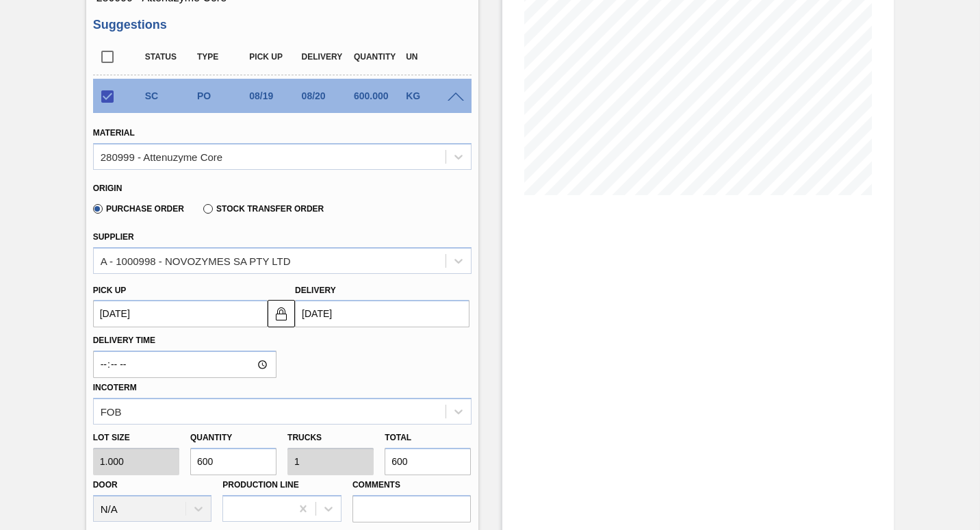 The width and height of the screenshot is (980, 530). Describe the element at coordinates (281, 313) in the screenshot. I see `img: locked` at that location.